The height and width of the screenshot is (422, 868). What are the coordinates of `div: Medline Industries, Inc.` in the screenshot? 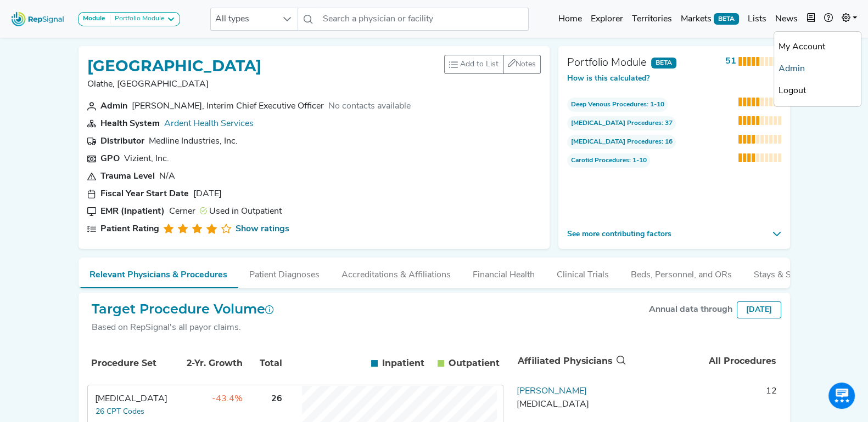 It's located at (193, 142).